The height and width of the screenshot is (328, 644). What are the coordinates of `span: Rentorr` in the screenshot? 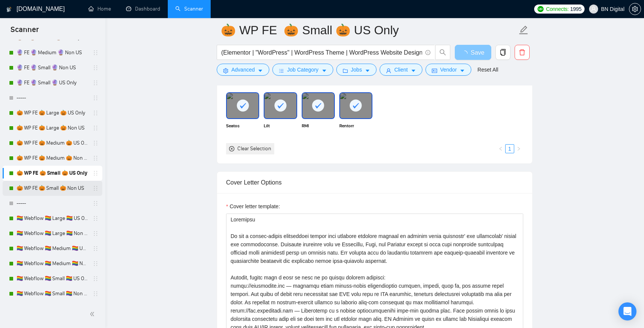 It's located at (356, 129).